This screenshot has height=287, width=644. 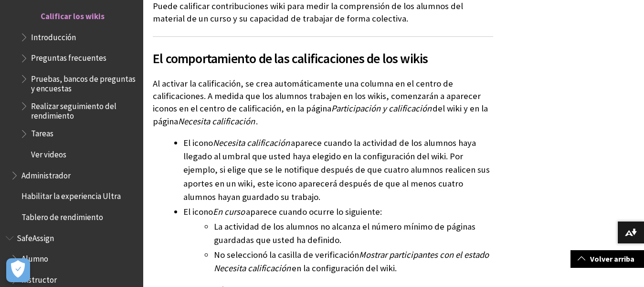 What do you see at coordinates (353, 262) in the screenshot?
I see `li: No seleccionó la casilla de verificación en la configuración del wiki.` at bounding box center [353, 262].